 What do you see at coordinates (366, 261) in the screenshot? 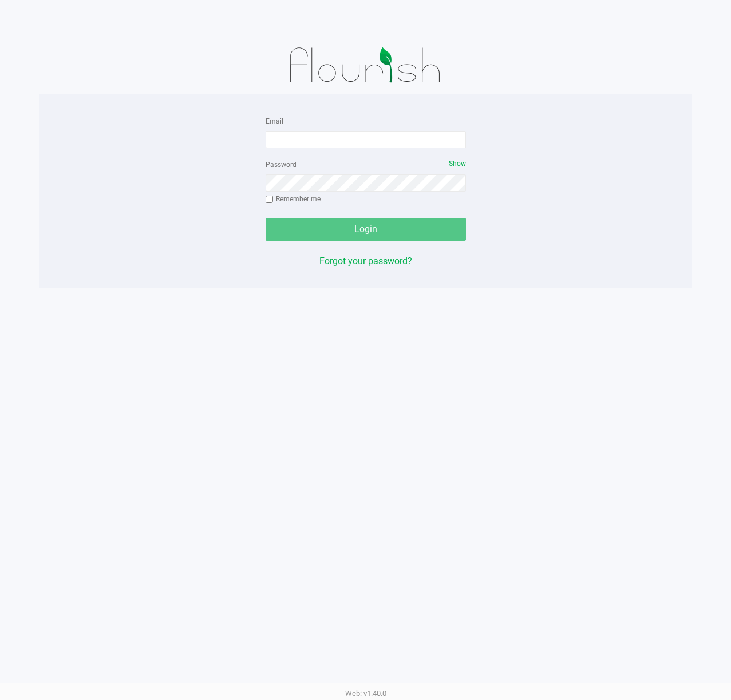
I see `button: Forgot your password?` at bounding box center [366, 261].